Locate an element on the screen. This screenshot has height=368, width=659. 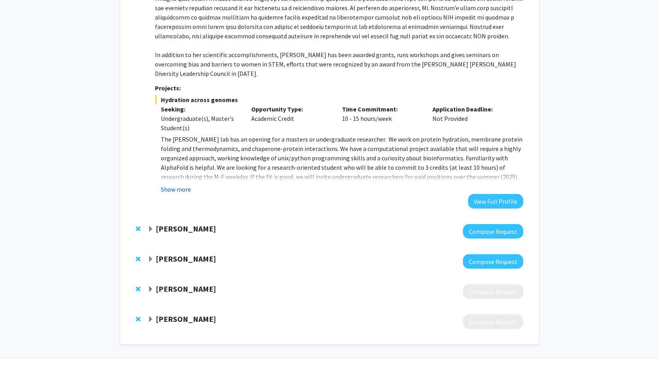
div: 10 - 15 hours/week is located at coordinates (381, 118).